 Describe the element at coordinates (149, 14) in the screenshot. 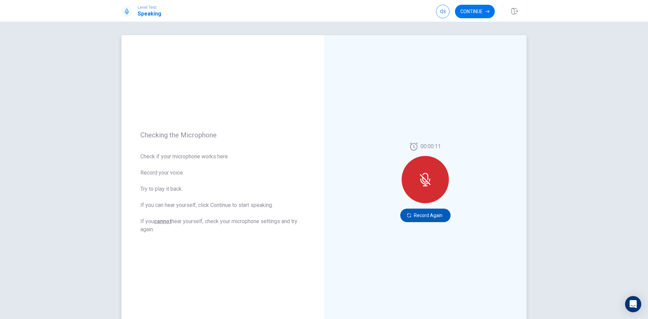

I see `h1: Speaking` at that location.